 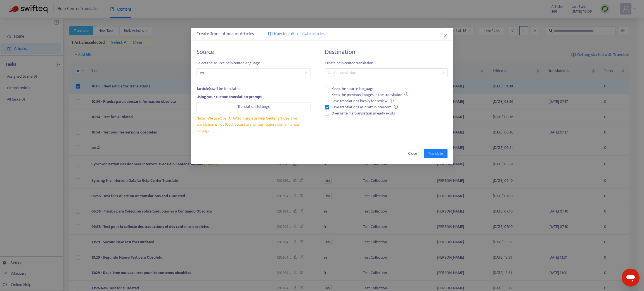 What do you see at coordinates (364, 107) in the screenshot?
I see `span: Save translations as draft in Intercom` at bounding box center [364, 107].